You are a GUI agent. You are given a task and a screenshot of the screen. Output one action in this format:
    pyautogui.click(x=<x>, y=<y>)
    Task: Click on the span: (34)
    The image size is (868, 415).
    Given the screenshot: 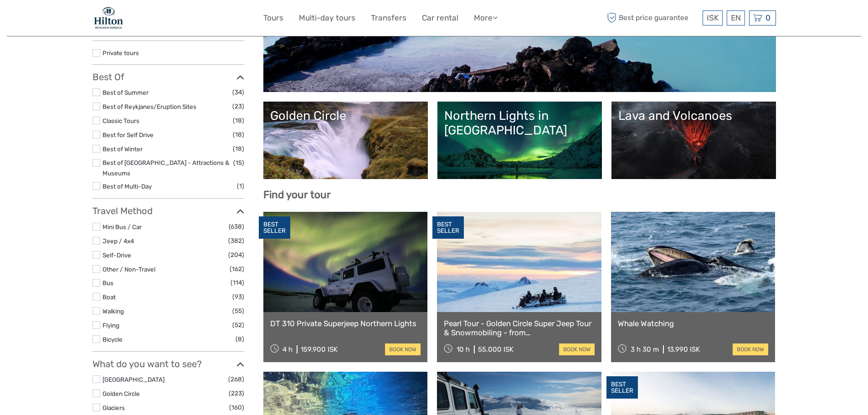 What is the action you would take?
    pyautogui.click(x=238, y=92)
    